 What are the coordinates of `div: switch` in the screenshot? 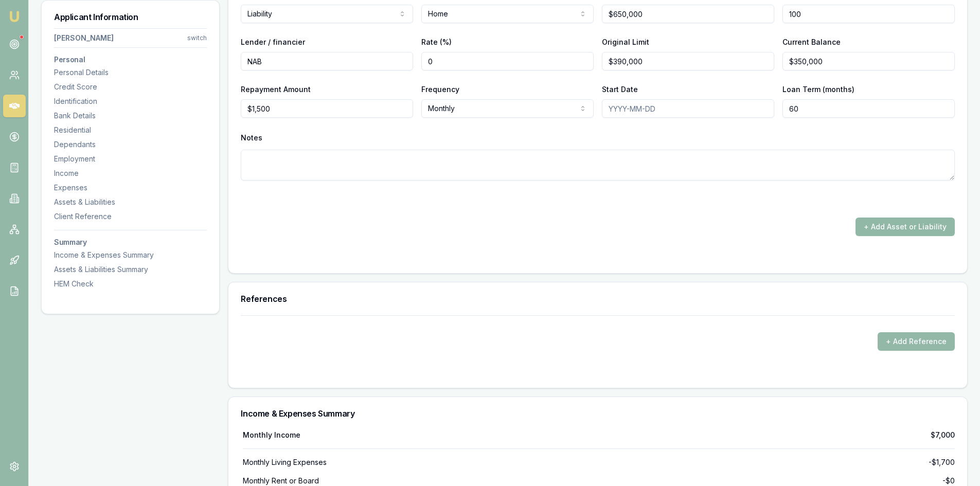 It's located at (197, 38).